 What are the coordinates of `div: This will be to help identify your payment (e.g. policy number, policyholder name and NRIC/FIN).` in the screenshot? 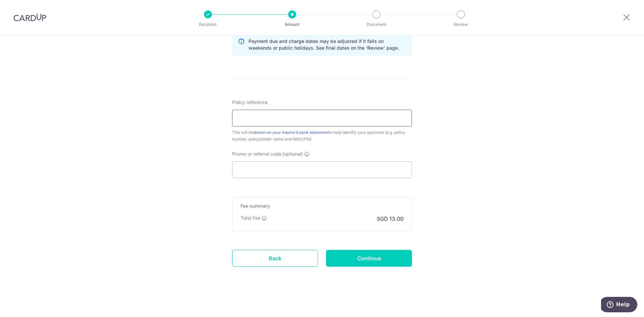 It's located at (322, 136).